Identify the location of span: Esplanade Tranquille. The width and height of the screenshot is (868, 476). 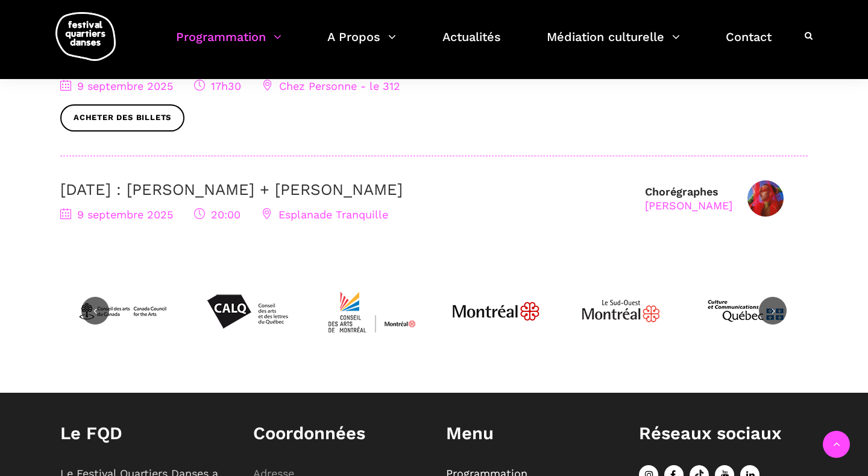
(325, 214).